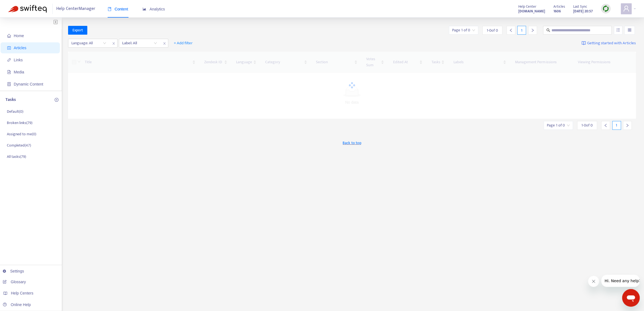 The width and height of the screenshot is (644, 311). I want to click on span: book, so click(109, 9).